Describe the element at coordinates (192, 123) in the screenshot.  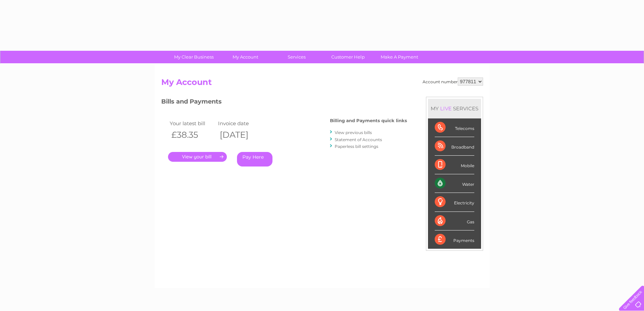
I see `td: Your latest bill` at that location.